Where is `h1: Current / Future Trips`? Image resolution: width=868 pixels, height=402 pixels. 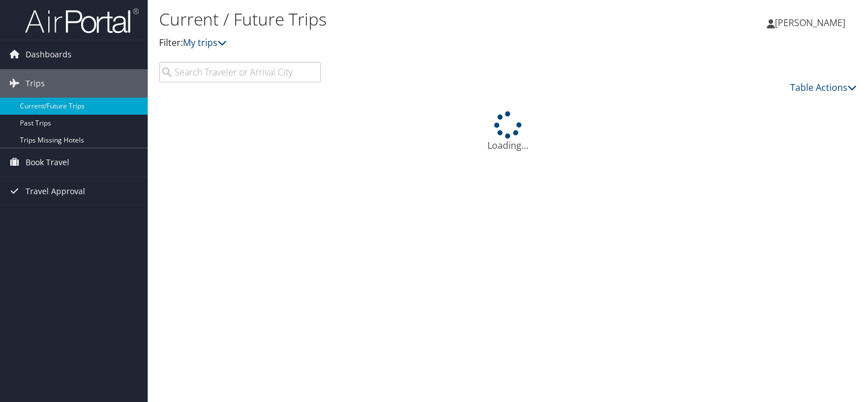 h1: Current / Future Trips is located at coordinates (392, 19).